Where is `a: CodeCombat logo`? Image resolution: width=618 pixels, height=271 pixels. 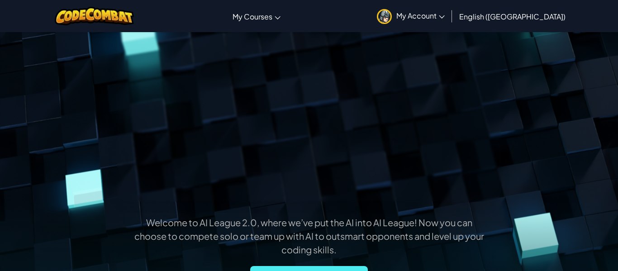
a: CodeCombat logo is located at coordinates (94, 16).